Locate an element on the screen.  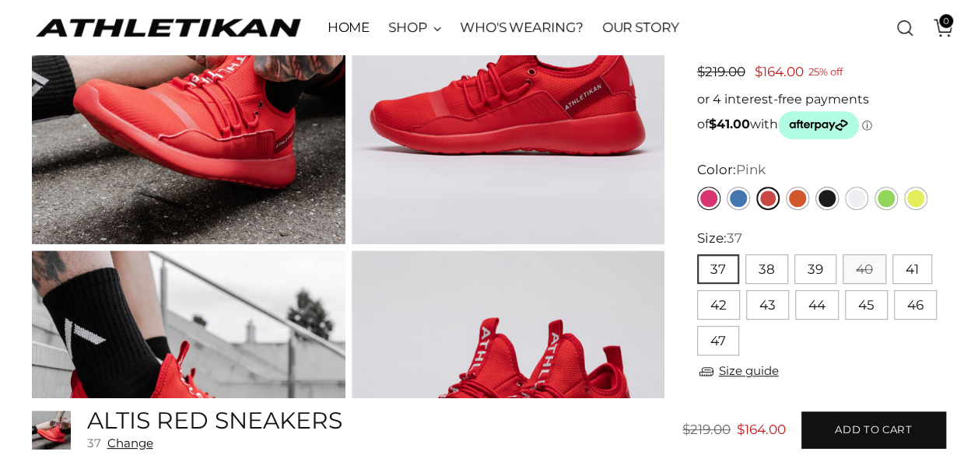
a: Green is located at coordinates (886, 198).